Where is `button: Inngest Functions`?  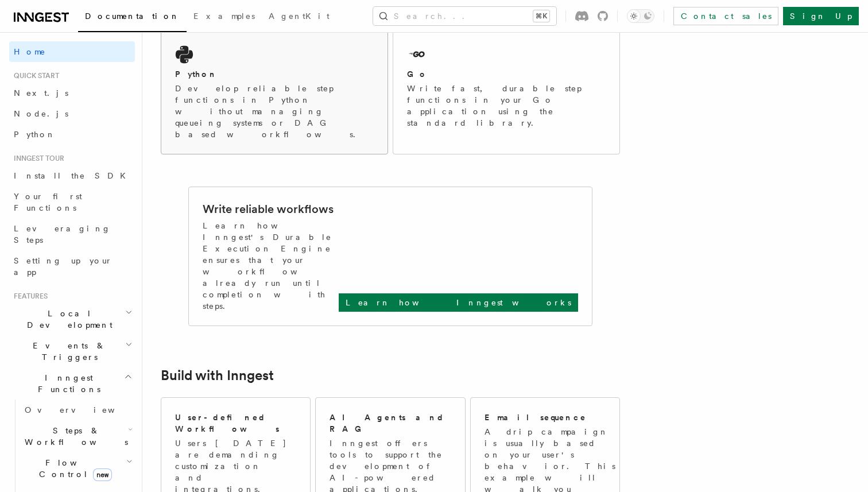
button: Inngest Functions is located at coordinates (72, 383).